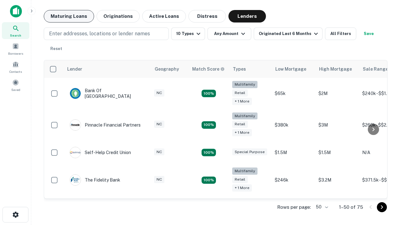 Image resolution: width=400 pixels, height=225 pixels. I want to click on button: Enter addresses, locations or lender names, so click(106, 34).